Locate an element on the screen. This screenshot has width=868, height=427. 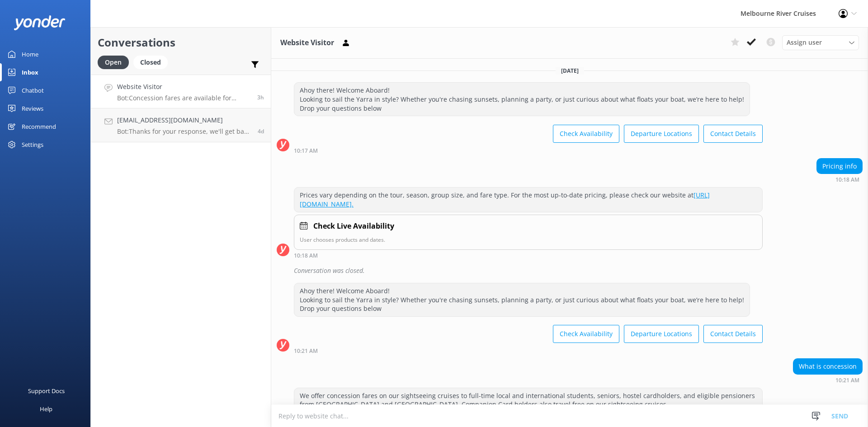
div: Inbox is located at coordinates (30, 72).